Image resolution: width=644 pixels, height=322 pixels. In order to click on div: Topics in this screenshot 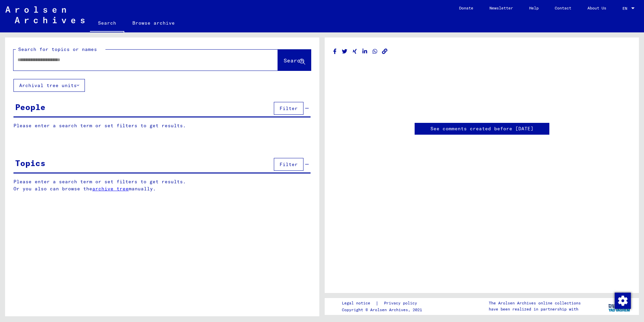, I will do `click(31, 163)`.